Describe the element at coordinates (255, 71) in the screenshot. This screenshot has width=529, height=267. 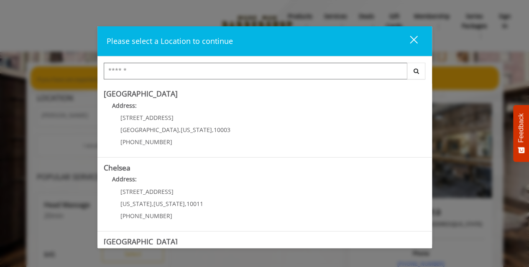
I see `input: Search Center` at that location.